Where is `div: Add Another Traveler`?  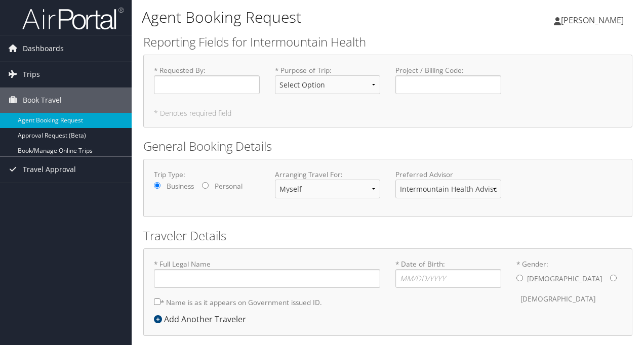
div: Add Another Traveler is located at coordinates (203, 320).